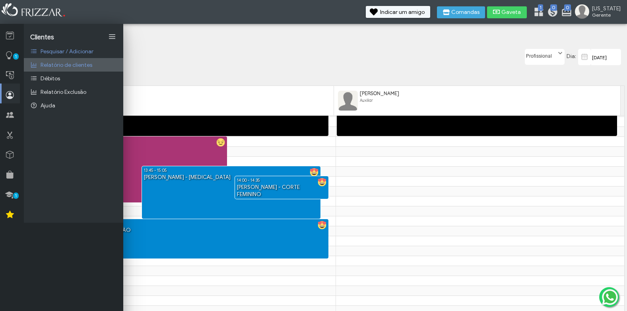 The width and height of the screenshot is (627, 311). Describe the element at coordinates (42, 37) in the screenshot. I see `span: Clientes` at that location.